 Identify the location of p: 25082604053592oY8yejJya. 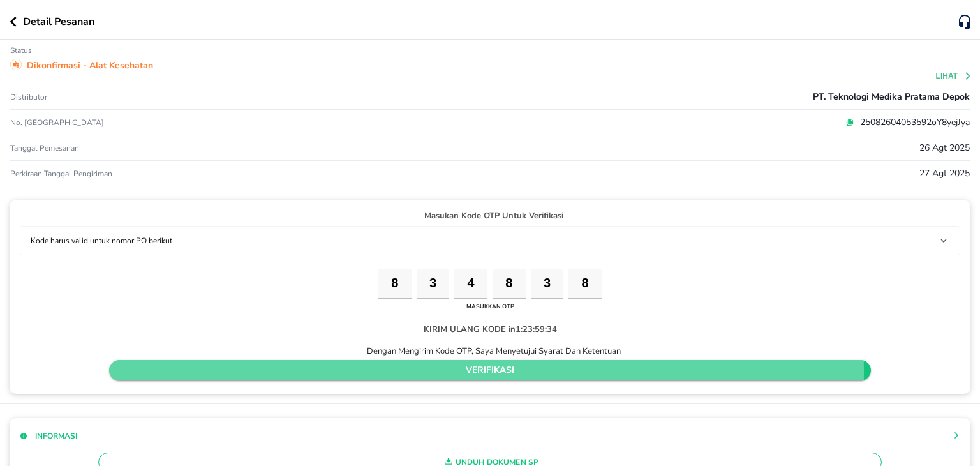
(912, 122).